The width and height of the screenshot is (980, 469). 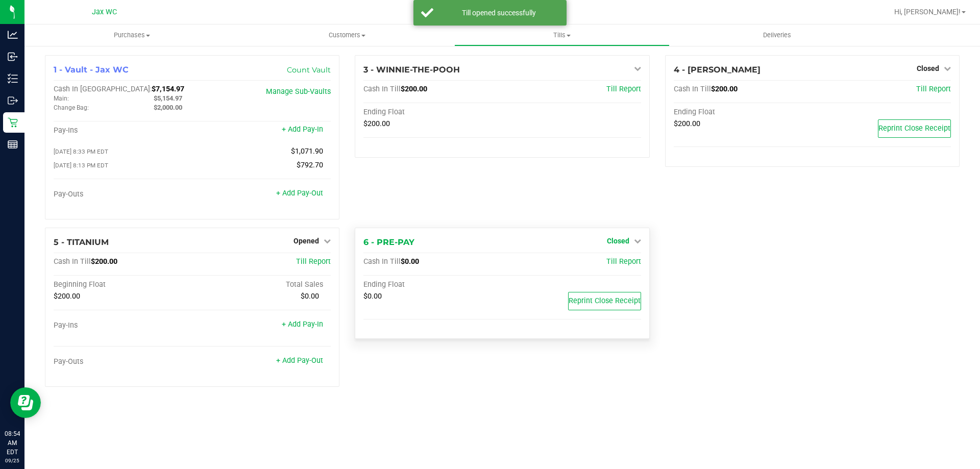 I want to click on p: 09/25, so click(x=12, y=460).